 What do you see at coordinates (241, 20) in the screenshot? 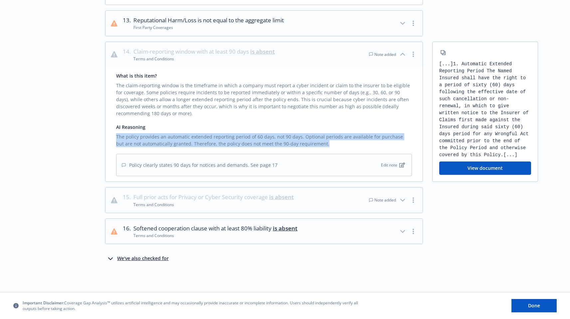
I see `span: is not equal to the aggregate limit` at bounding box center [241, 20].